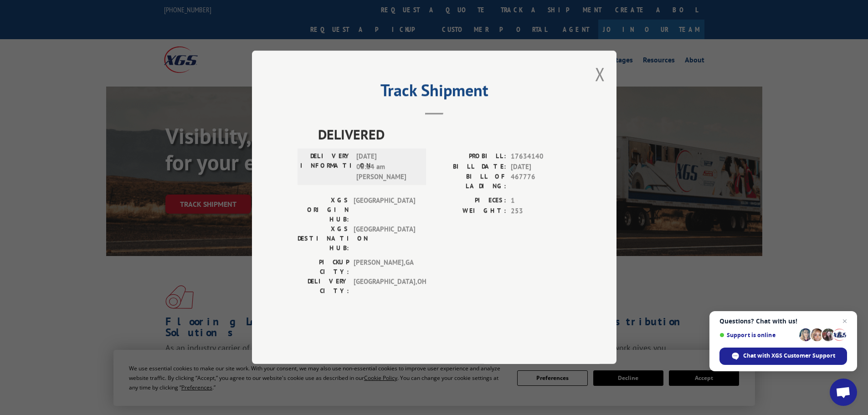 The width and height of the screenshot is (868, 415). What do you see at coordinates (323, 210) in the screenshot?
I see `label: XGS ORIGIN HUB:` at bounding box center [323, 210].